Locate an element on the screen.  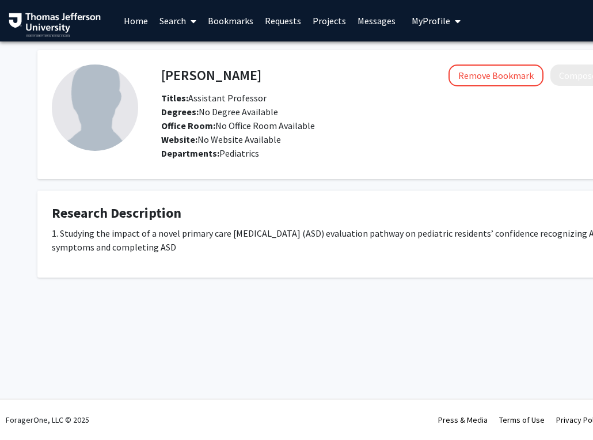
button: Remove Bookmark is located at coordinates (495, 75).